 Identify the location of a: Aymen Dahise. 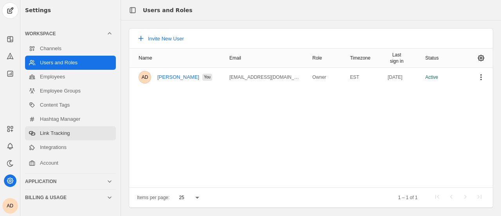
(178, 77).